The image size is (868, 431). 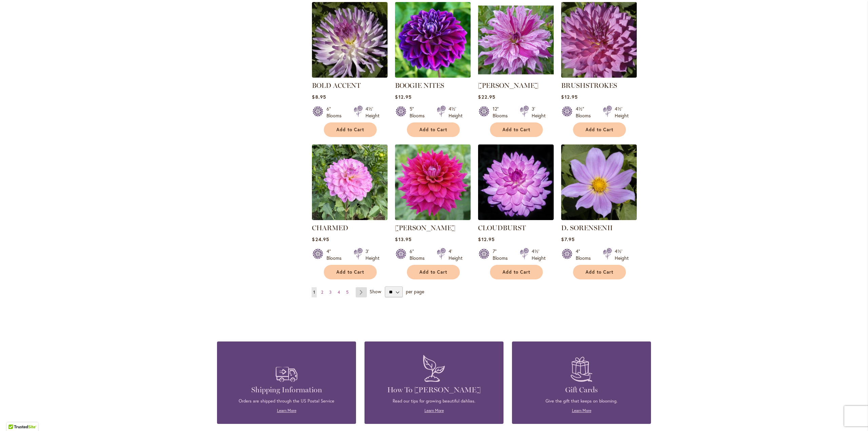 What do you see at coordinates (322, 293) in the screenshot?
I see `a: 2` at bounding box center [322, 293].